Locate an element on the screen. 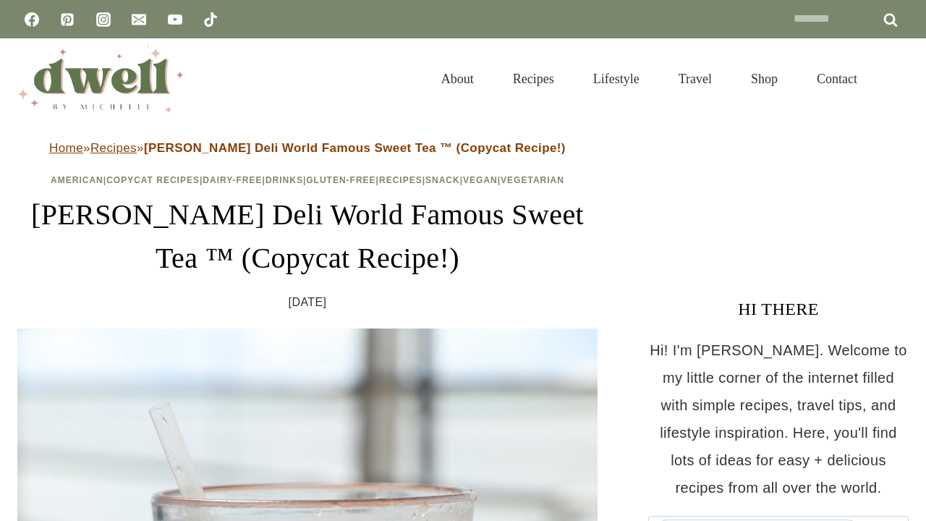 The width and height of the screenshot is (926, 521). a: Vegetarian is located at coordinates (533, 180).